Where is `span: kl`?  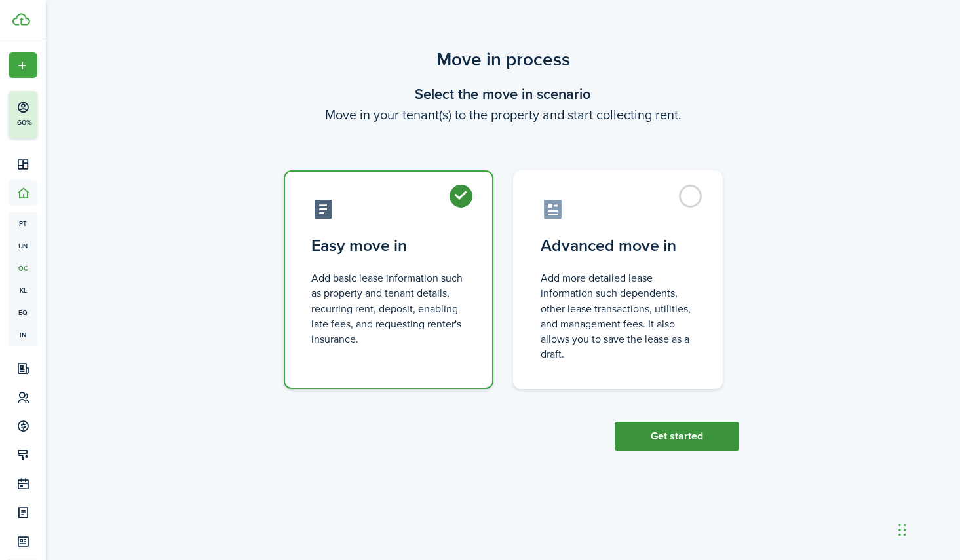 span: kl is located at coordinates (23, 290).